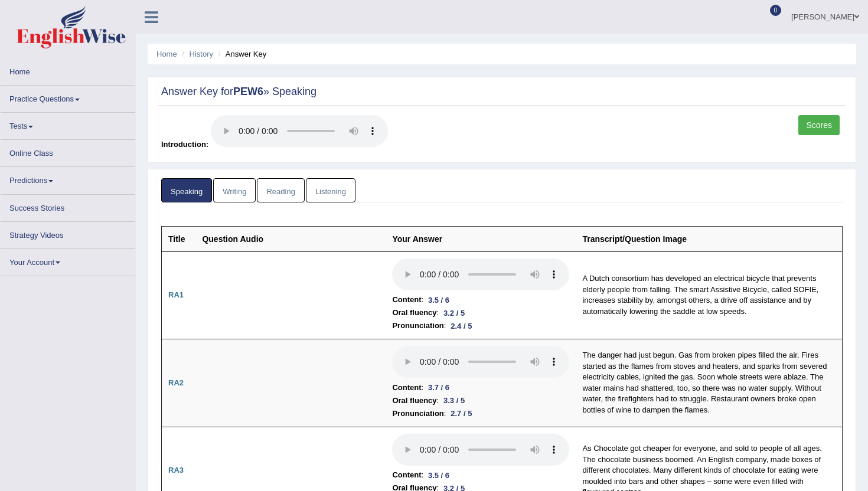 This screenshot has width=868, height=491. What do you see at coordinates (176, 470) in the screenshot?
I see `b: RA3` at bounding box center [176, 470].